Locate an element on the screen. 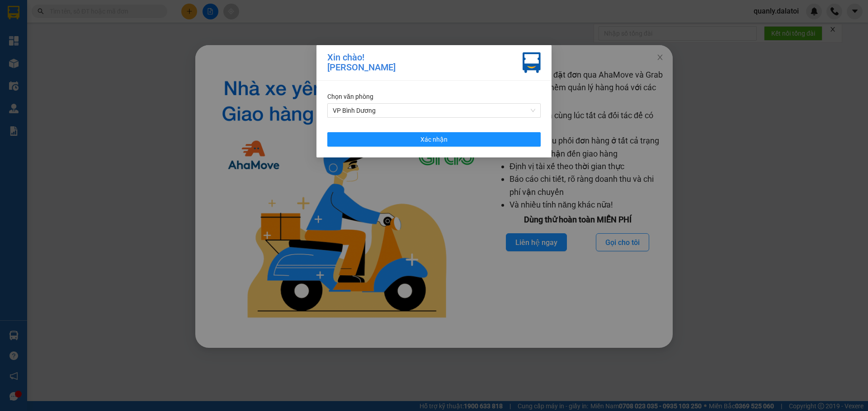 This screenshot has width=868, height=411. span: Xác nhận is located at coordinates (434, 139).